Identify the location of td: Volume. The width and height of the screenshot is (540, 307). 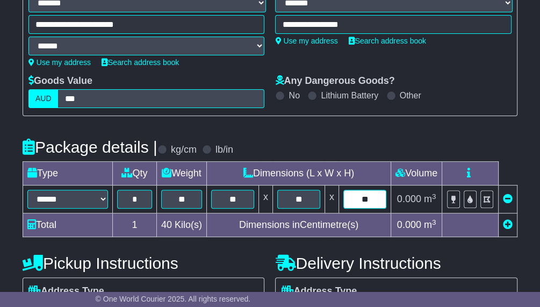
(416, 174).